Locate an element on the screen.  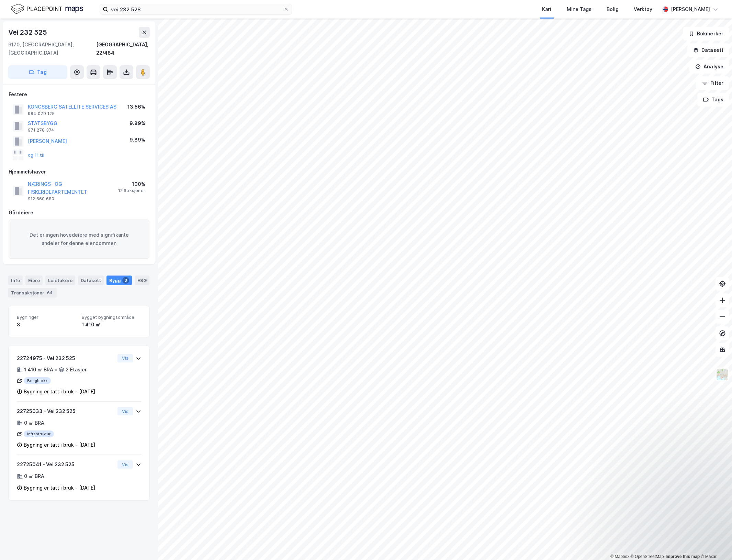
div: 1 410 ㎡ is located at coordinates (111, 324).